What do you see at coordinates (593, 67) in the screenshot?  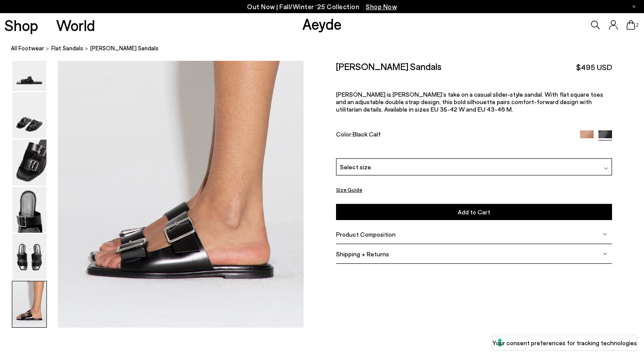 I see `span: $495 USD` at bounding box center [593, 67].